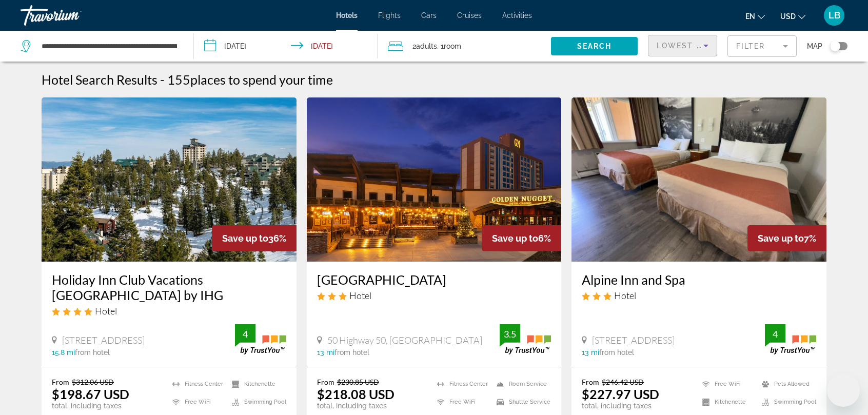  What do you see at coordinates (355, 394) in the screenshot?
I see `ins: $218.08 USD` at bounding box center [355, 394].